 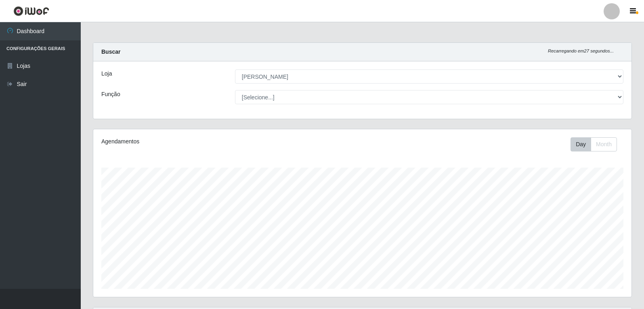 What do you see at coordinates (596, 144) in the screenshot?
I see `div: Toolbar with button groups` at bounding box center [596, 144].